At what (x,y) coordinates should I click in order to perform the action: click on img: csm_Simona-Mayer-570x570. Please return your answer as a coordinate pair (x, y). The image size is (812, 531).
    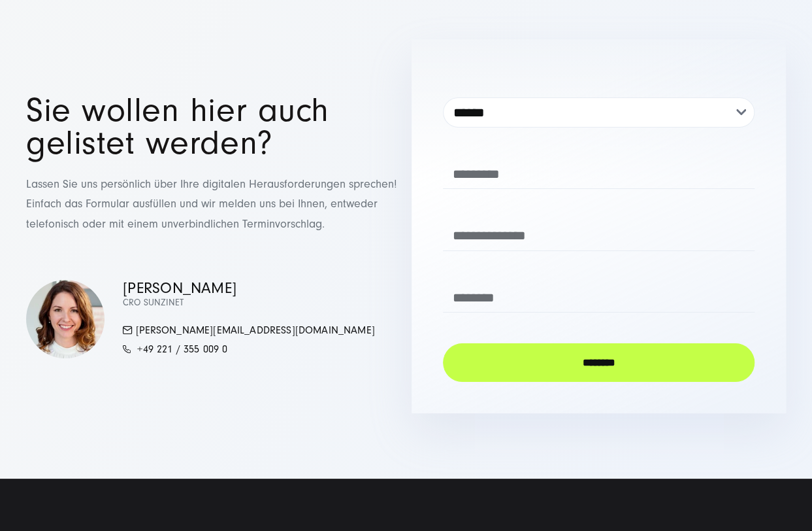
    Looking at the image, I should click on (65, 319).